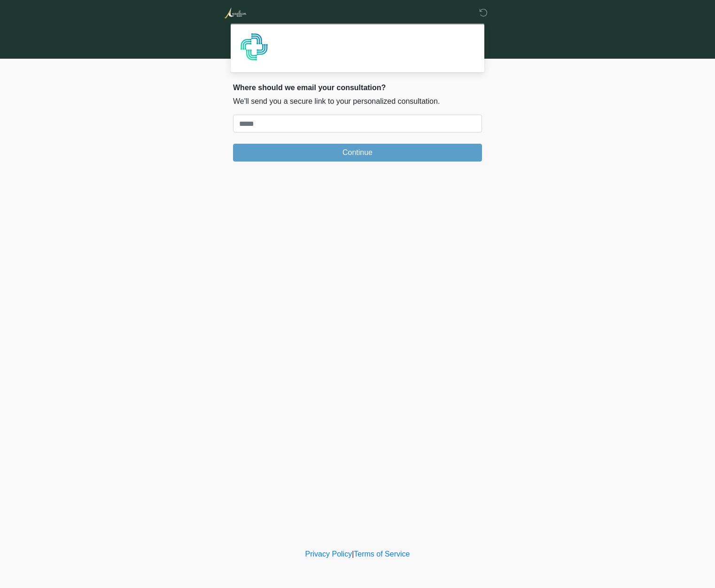 Image resolution: width=715 pixels, height=588 pixels. I want to click on a: Terms of Service, so click(382, 554).